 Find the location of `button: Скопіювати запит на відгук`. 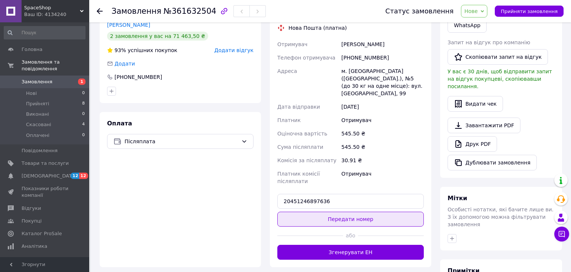

button: Скопіювати запит на відгук is located at coordinates (498, 57).